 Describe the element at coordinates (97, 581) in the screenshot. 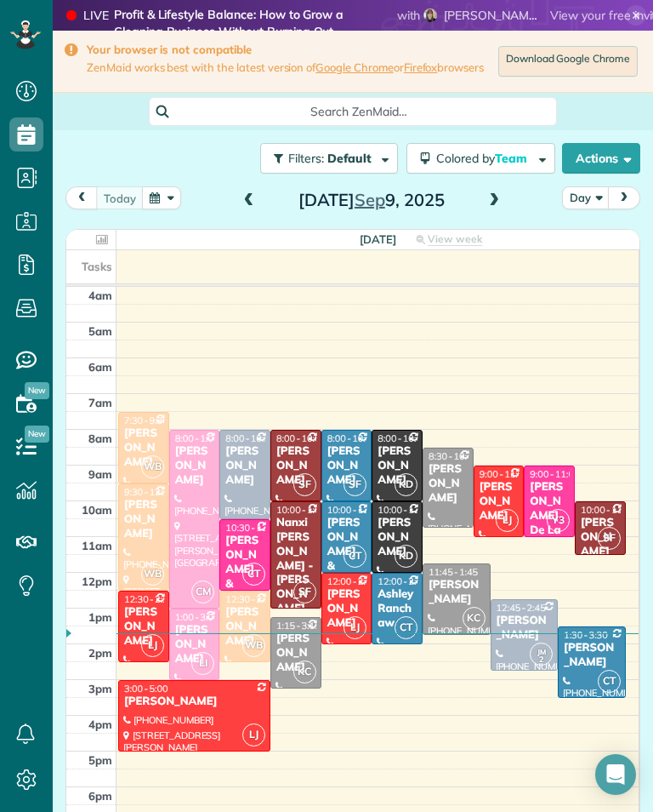

I see `span: 12pm` at that location.